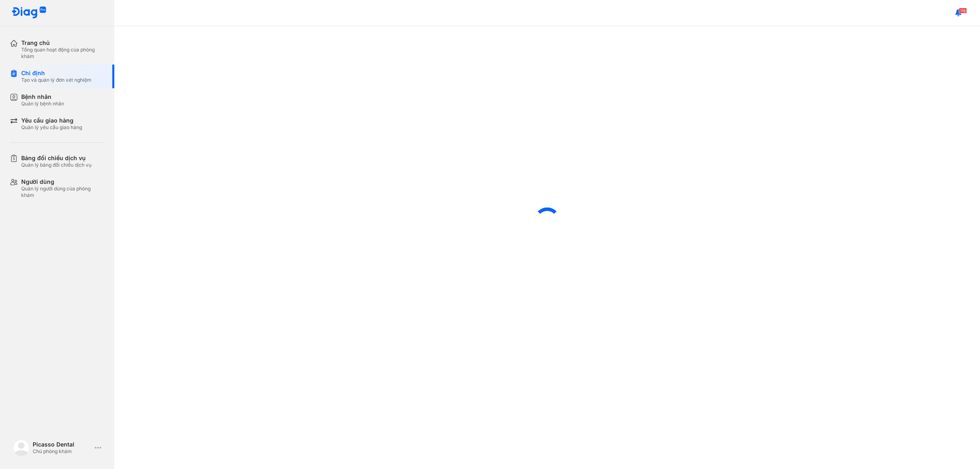  Describe the element at coordinates (42, 104) in the screenshot. I see `div: Quản lý bệnh nhân` at that location.